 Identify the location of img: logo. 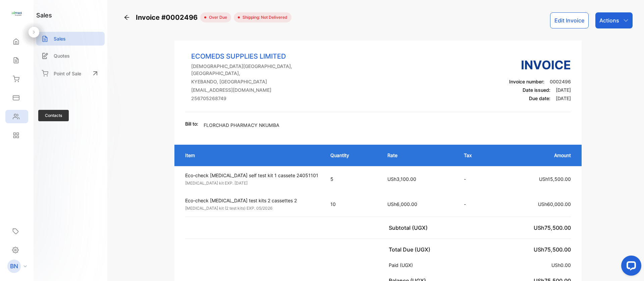
(17, 13).